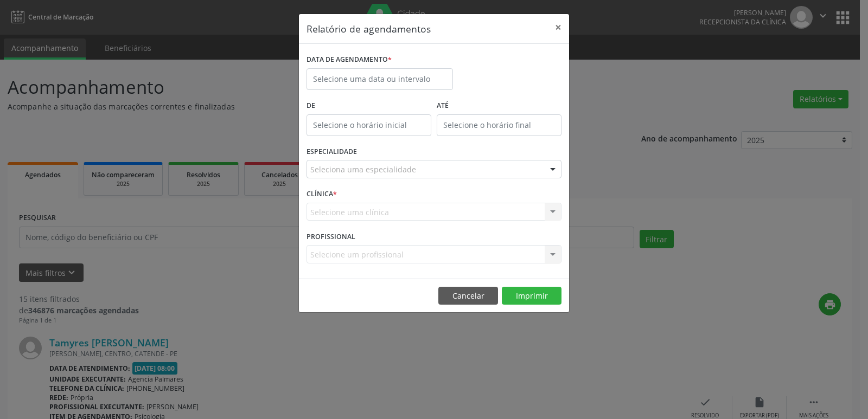  Describe the element at coordinates (468, 296) in the screenshot. I see `button: Cancelar` at that location.